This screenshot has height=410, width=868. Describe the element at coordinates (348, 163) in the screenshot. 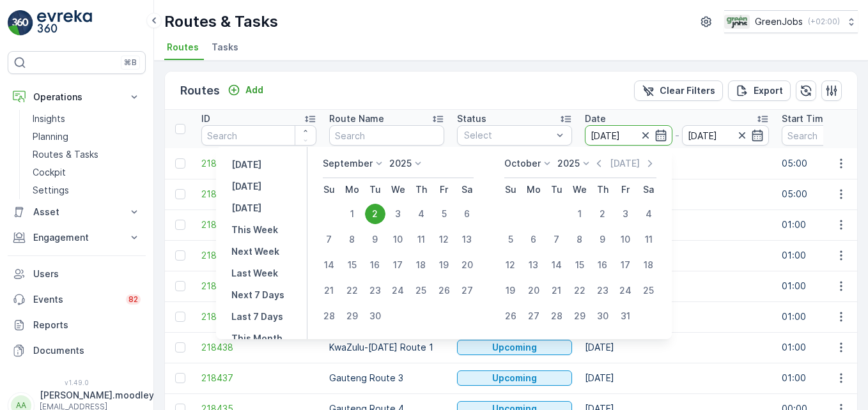

I see `p: September` at that location.